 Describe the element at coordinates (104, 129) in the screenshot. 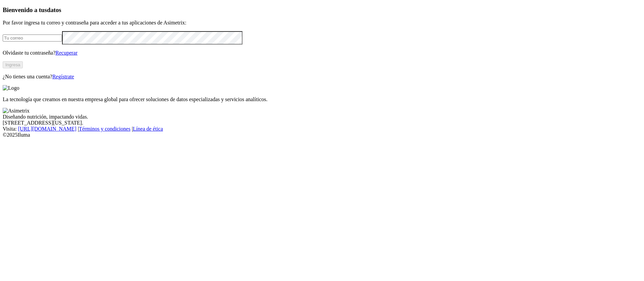

I see `a: Términos y condiciones` at that location.